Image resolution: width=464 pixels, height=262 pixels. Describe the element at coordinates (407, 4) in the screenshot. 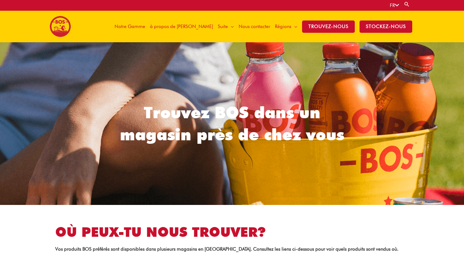

I see `a: Search button` at that location.